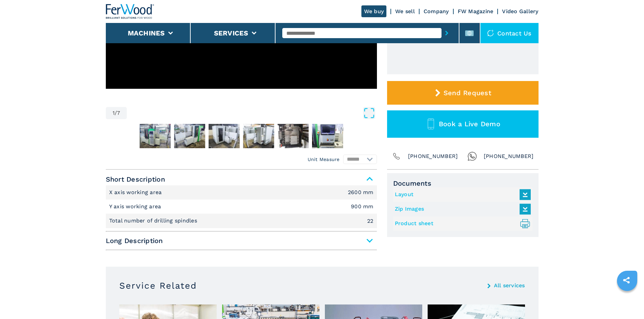 This screenshot has width=644, height=319. Describe the element at coordinates (490, 33) in the screenshot. I see `img: Contact us` at that location.